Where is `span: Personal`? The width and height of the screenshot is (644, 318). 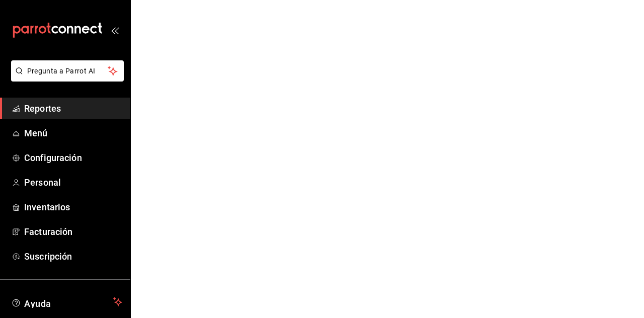 span: Personal is located at coordinates (73, 182).